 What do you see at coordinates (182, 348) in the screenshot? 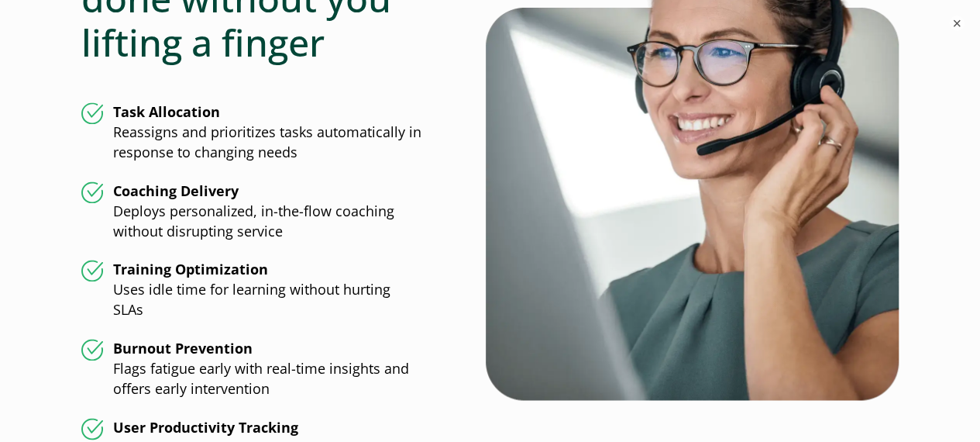
I see `strong: Burnout Prevention` at bounding box center [182, 348].